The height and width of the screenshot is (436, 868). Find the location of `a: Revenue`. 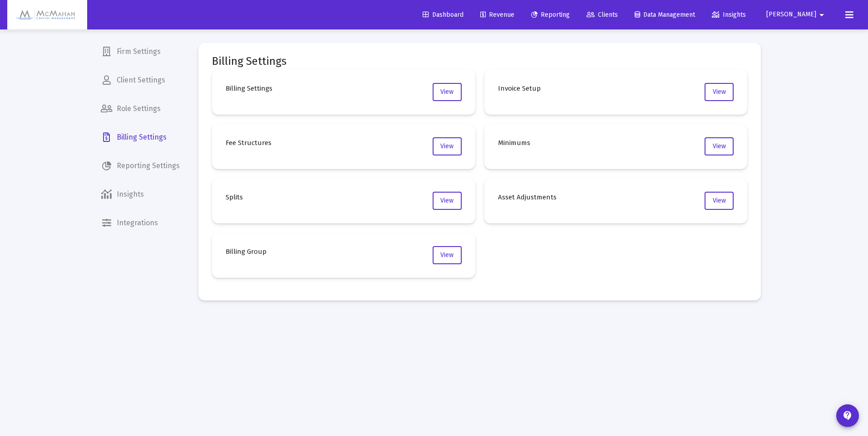

a: Revenue is located at coordinates (497, 15).